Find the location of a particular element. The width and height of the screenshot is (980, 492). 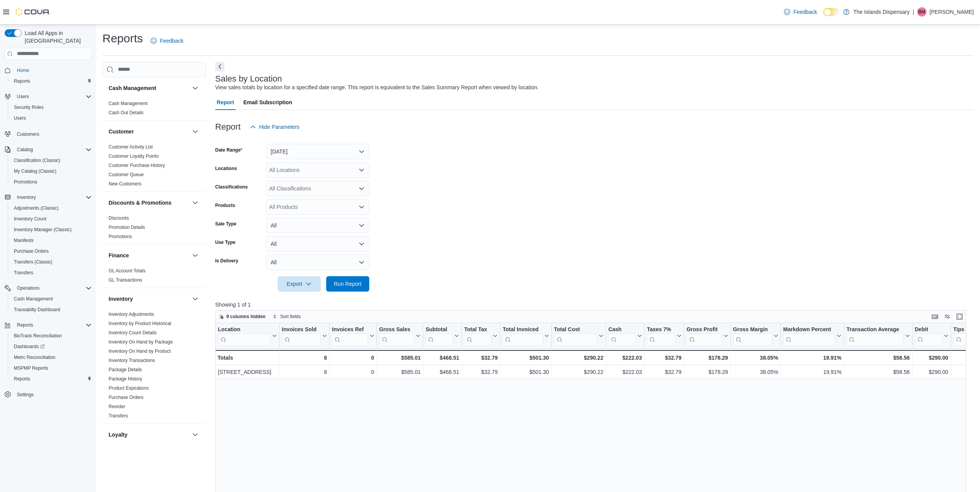

a: Inventory Manager (Classic) is located at coordinates (42, 230).